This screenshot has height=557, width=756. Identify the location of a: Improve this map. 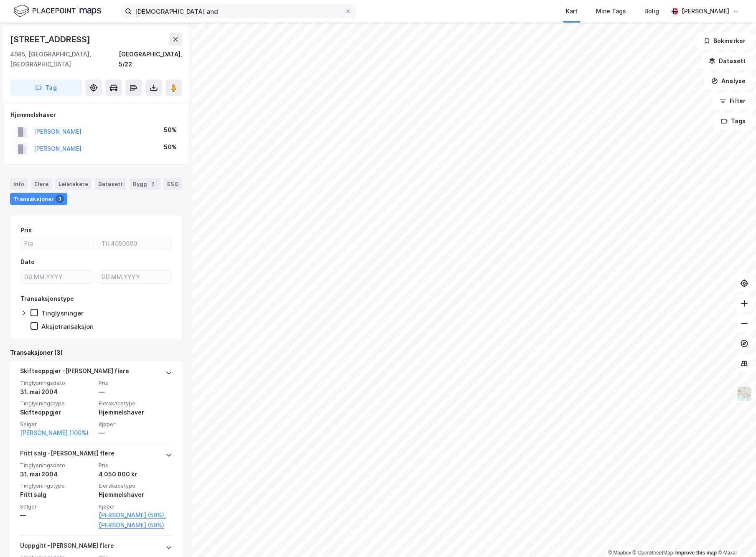
(696, 553).